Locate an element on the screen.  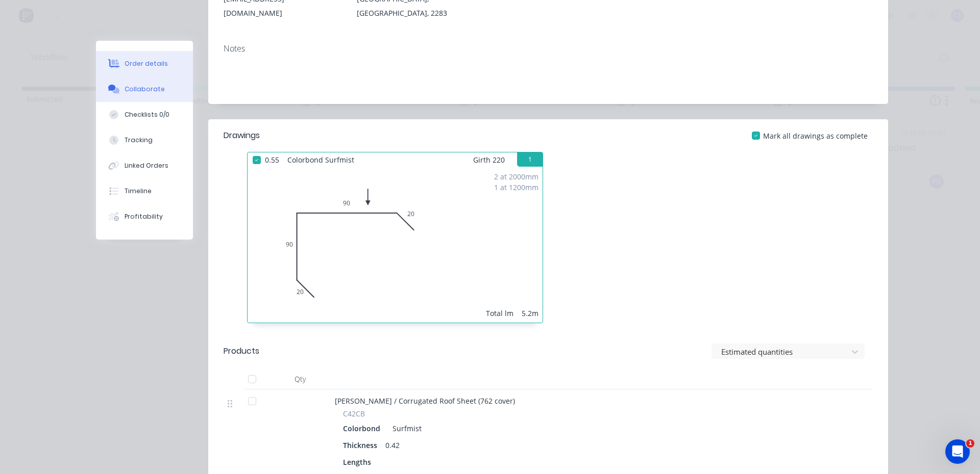
span: 0.55 is located at coordinates (272, 159).